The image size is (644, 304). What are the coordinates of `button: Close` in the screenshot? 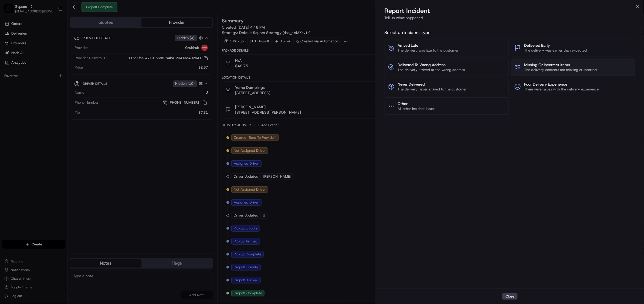 It's located at (510, 297).